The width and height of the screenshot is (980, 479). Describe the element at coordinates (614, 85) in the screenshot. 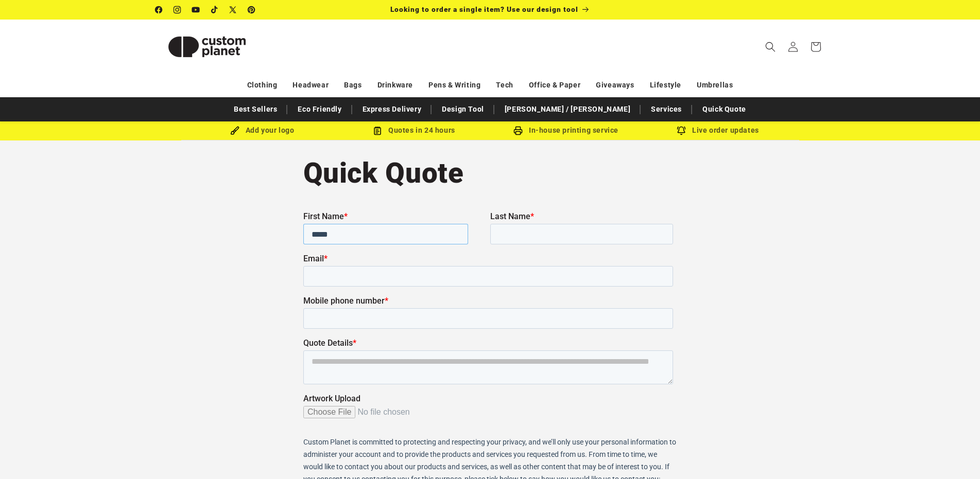

I see `a: Giveaways` at that location.